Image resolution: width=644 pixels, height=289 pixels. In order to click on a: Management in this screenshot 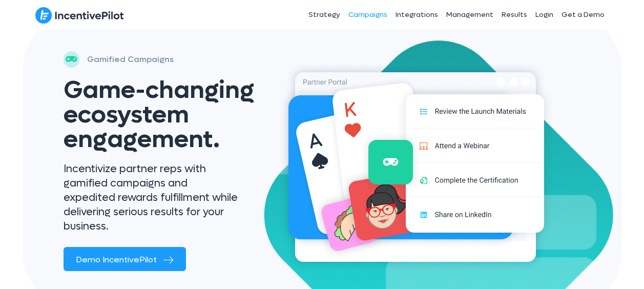, I will do `click(470, 15)`.